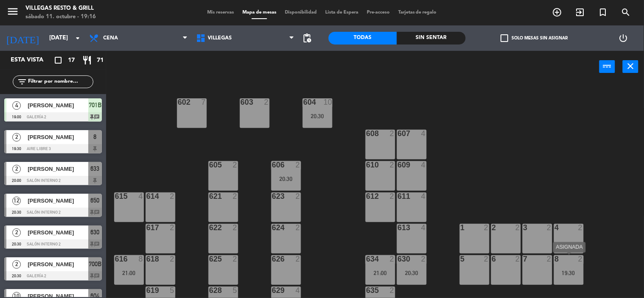  I want to click on button: power_input, so click(607, 67).